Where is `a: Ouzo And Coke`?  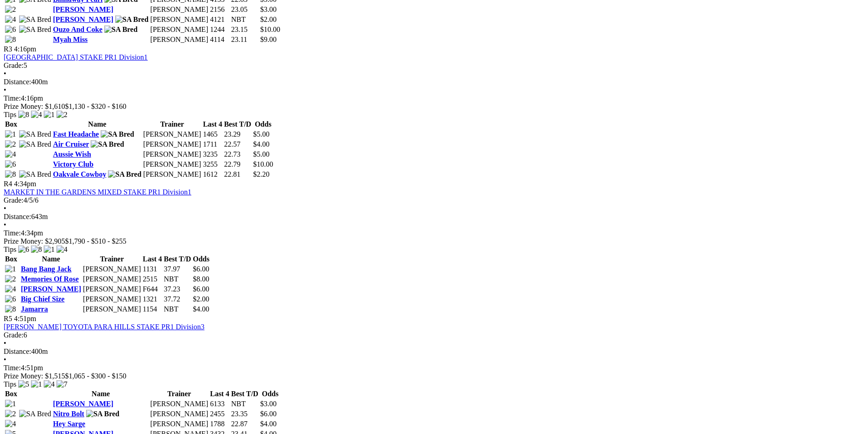 a: Ouzo And Coke is located at coordinates (77, 29).